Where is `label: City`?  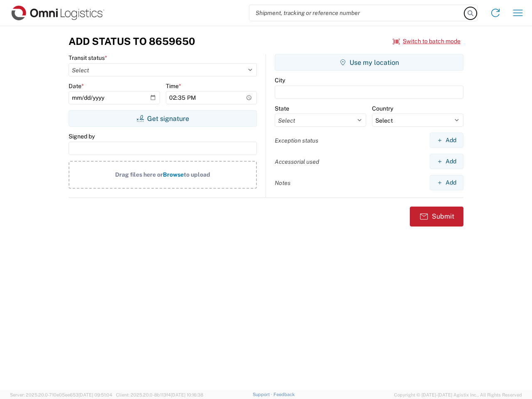
label: City is located at coordinates (279, 80).